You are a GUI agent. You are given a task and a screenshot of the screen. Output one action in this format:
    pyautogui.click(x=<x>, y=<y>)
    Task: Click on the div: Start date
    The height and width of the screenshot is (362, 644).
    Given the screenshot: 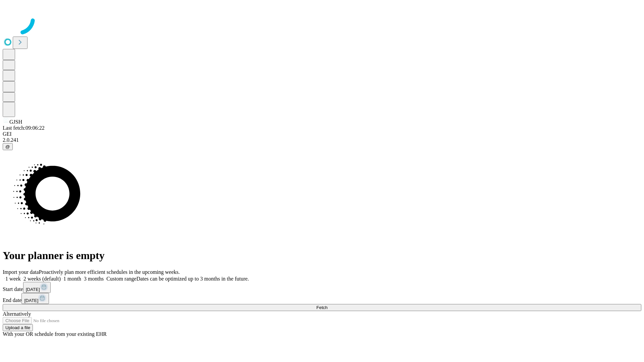 What is the action you would take?
    pyautogui.click(x=322, y=288)
    